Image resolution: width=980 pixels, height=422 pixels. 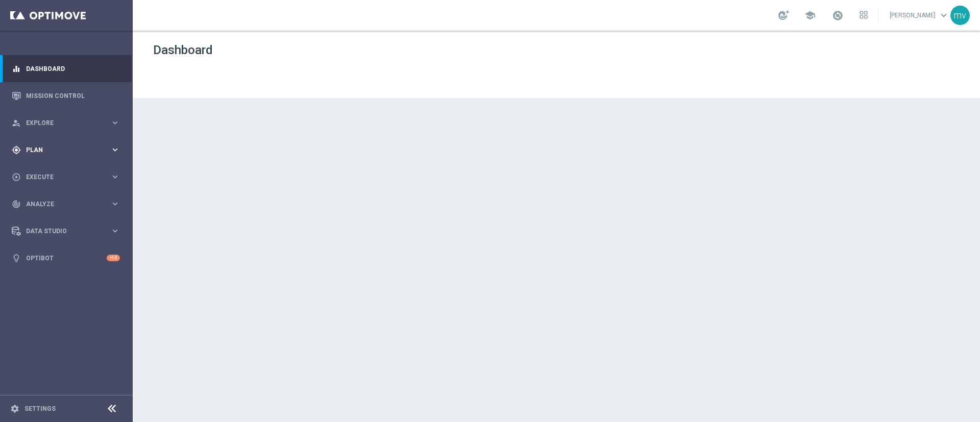 What do you see at coordinates (16, 258) in the screenshot?
I see `i: lightbulb` at bounding box center [16, 258].